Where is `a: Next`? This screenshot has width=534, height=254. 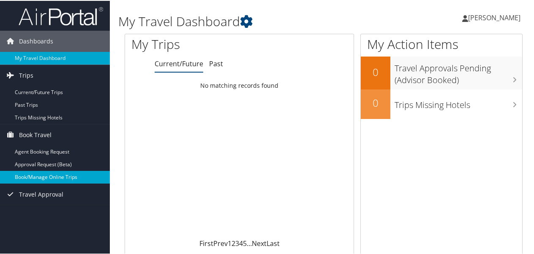 a: Next is located at coordinates (259, 243).